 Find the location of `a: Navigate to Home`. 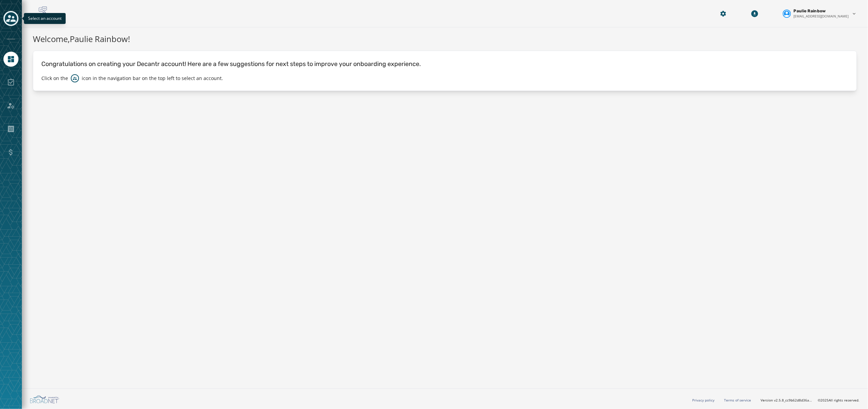

a: Navigate to Home is located at coordinates (11, 59).